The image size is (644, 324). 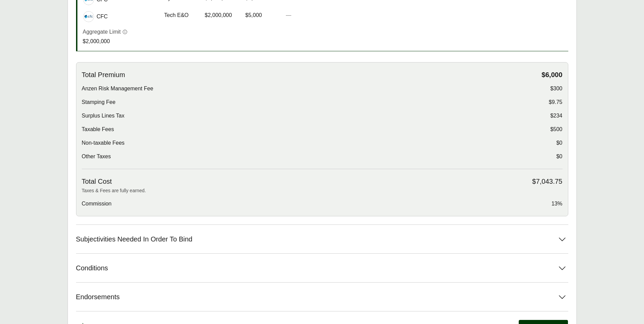 I want to click on span: Taxable Fees, so click(x=98, y=130).